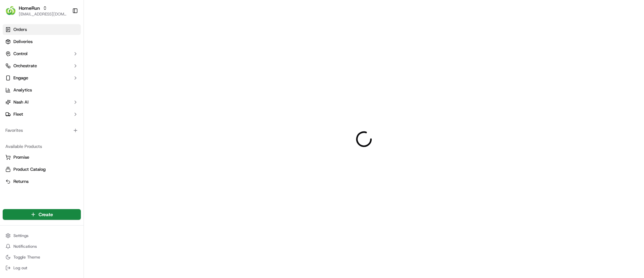 The height and width of the screenshot is (278, 644). Describe the element at coordinates (20, 268) in the screenshot. I see `span: Log out` at that location.